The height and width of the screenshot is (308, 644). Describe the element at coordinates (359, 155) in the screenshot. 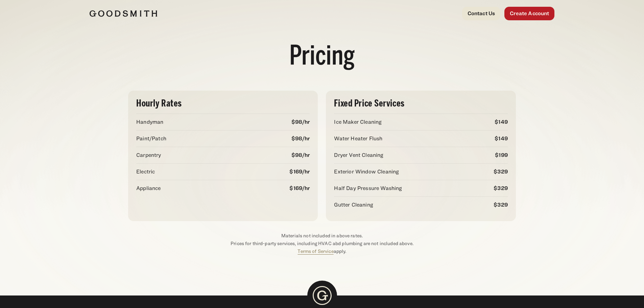

I see `p: Dryer Vent Cleaning` at that location.